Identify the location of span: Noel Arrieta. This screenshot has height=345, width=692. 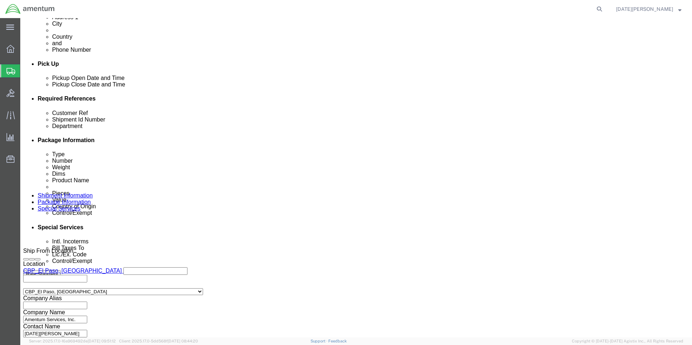
(645, 9).